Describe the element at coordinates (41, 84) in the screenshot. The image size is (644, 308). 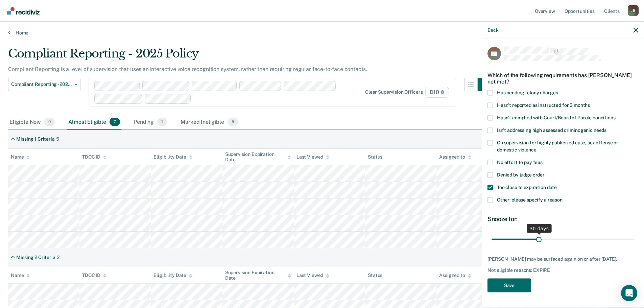
I see `span: Compliant Reporting - 2025 Policy` at that location.